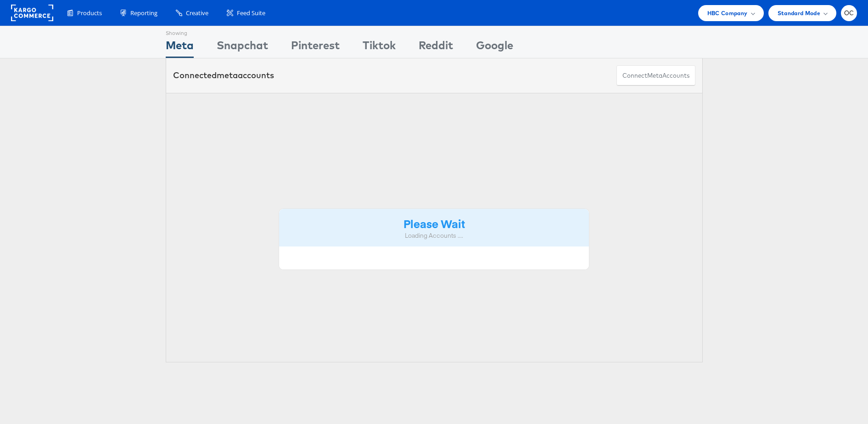  What do you see at coordinates (798, 13) in the screenshot?
I see `span: Standard Mode` at bounding box center [798, 13].